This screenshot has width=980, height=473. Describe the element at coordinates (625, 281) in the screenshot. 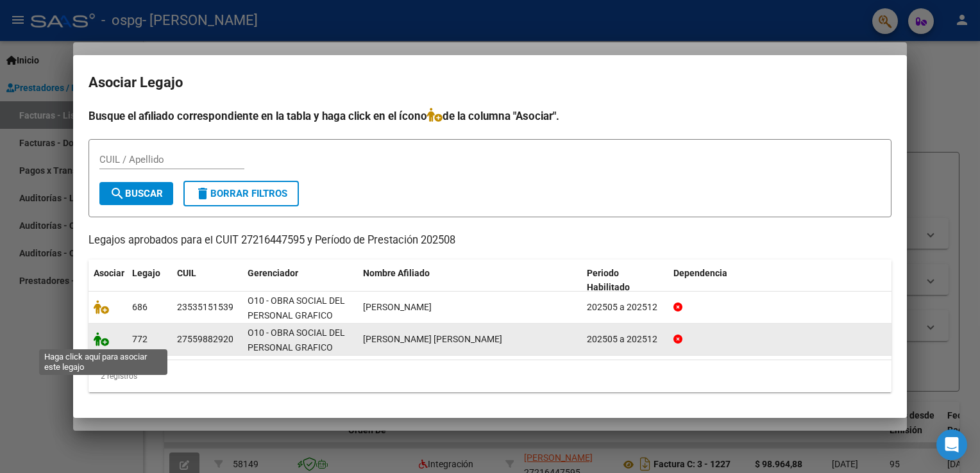

I see `datatable-header-cell: Periodo Habilitado` at that location.